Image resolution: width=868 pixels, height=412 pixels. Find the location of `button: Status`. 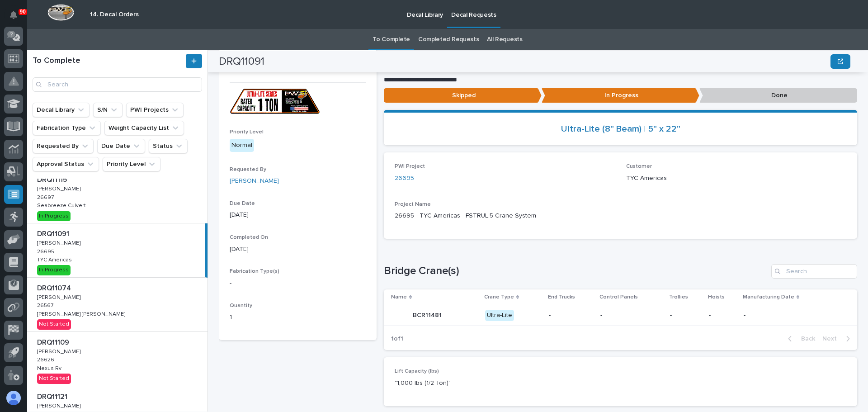

button: Status is located at coordinates (168, 146).